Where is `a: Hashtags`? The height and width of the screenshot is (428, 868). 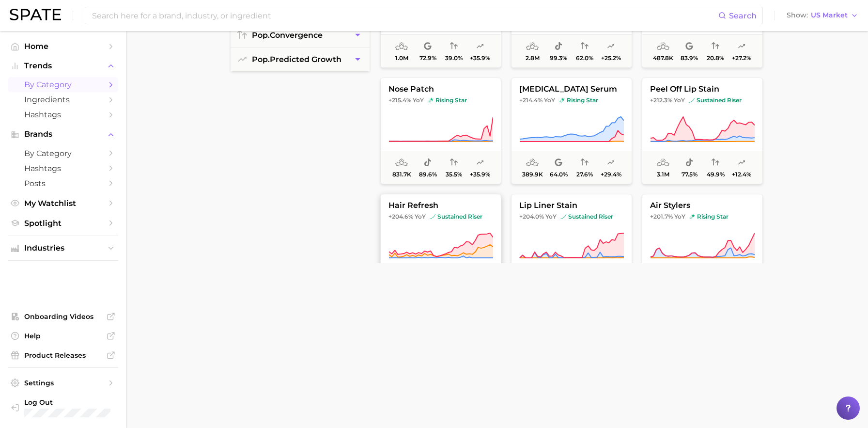
a: Hashtags is located at coordinates (63, 114).